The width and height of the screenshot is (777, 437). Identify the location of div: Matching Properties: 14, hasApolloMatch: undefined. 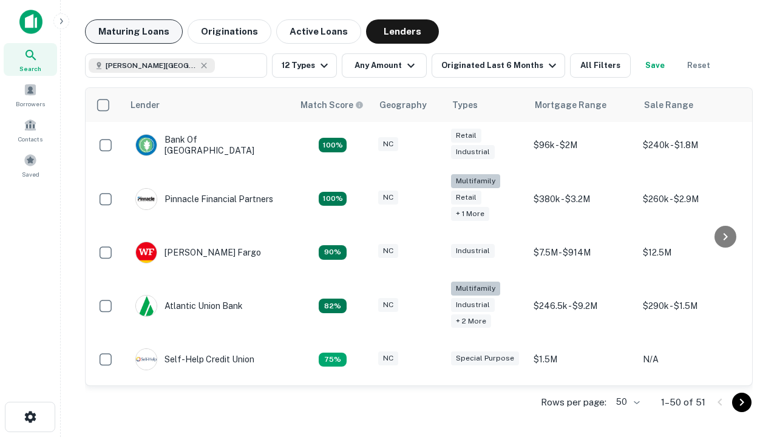
(333, 145).